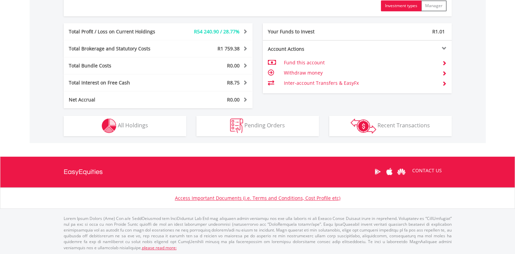  I want to click on a: Access Important Documents (i.e. Terms and Conditions, Cost Profile etc), so click(258, 198).